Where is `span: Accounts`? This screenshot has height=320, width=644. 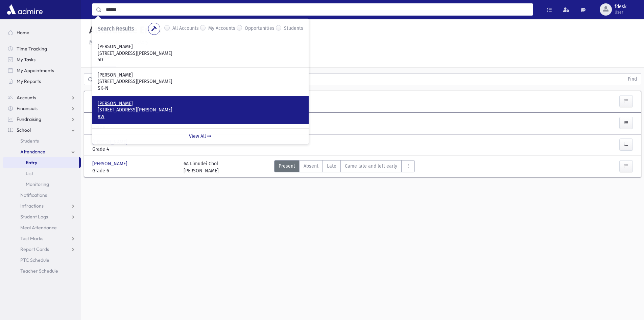
span: Accounts is located at coordinates (26, 97).